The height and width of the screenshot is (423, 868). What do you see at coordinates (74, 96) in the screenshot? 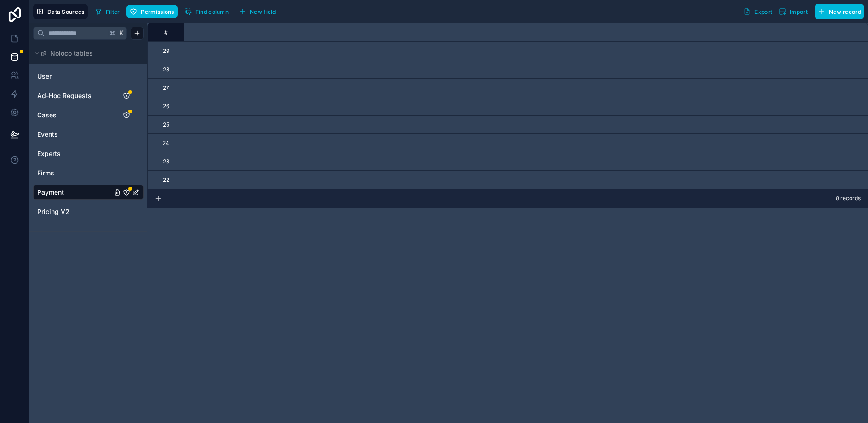
I see `a: Ad-Hoc Requests` at bounding box center [74, 96].